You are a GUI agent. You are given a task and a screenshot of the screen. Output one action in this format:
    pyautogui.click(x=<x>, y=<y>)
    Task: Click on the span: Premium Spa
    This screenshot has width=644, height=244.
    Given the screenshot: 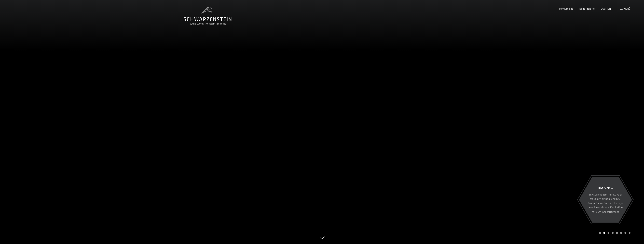 What is the action you would take?
    pyautogui.click(x=565, y=8)
    